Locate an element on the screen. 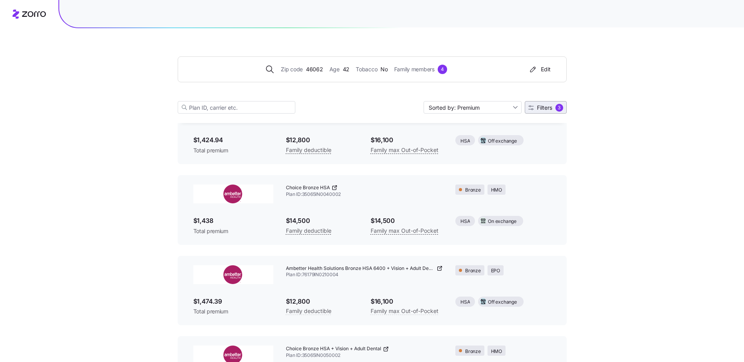  span: Plan ID: 35065IN0040002 is located at coordinates (364, 194).